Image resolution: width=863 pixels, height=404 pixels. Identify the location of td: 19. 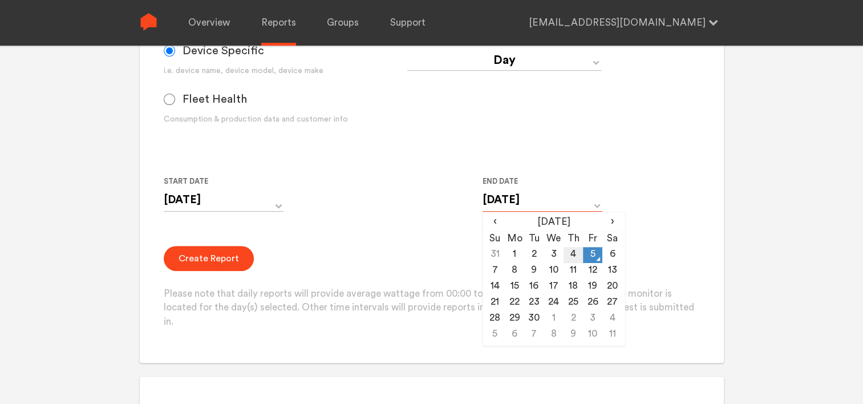
(593, 287).